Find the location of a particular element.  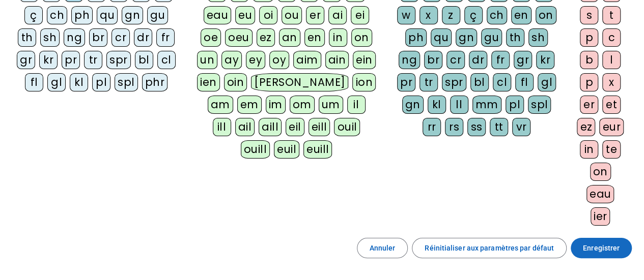

div: eur is located at coordinates (611, 127).